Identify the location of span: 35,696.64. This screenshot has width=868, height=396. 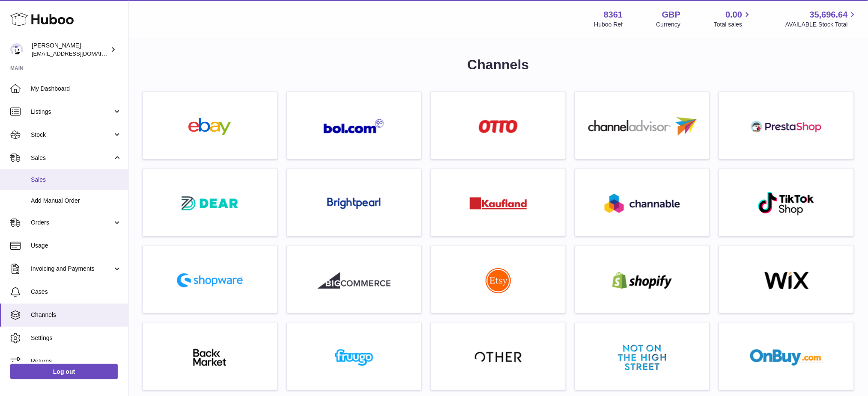
(828, 14).